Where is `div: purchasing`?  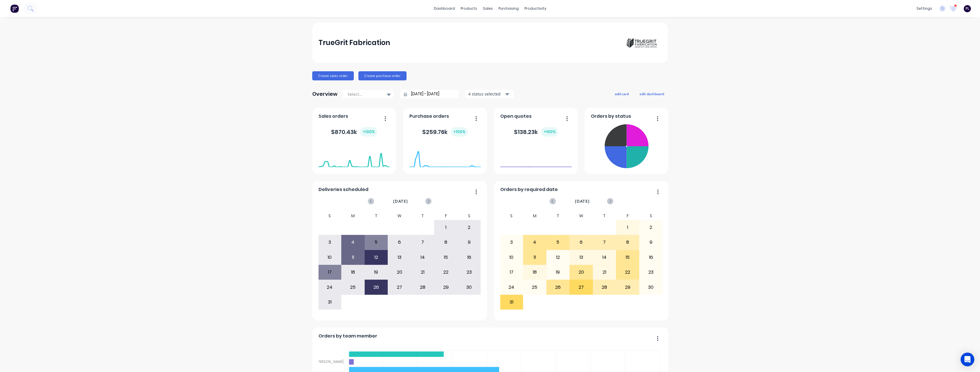
div: purchasing is located at coordinates (509, 9).